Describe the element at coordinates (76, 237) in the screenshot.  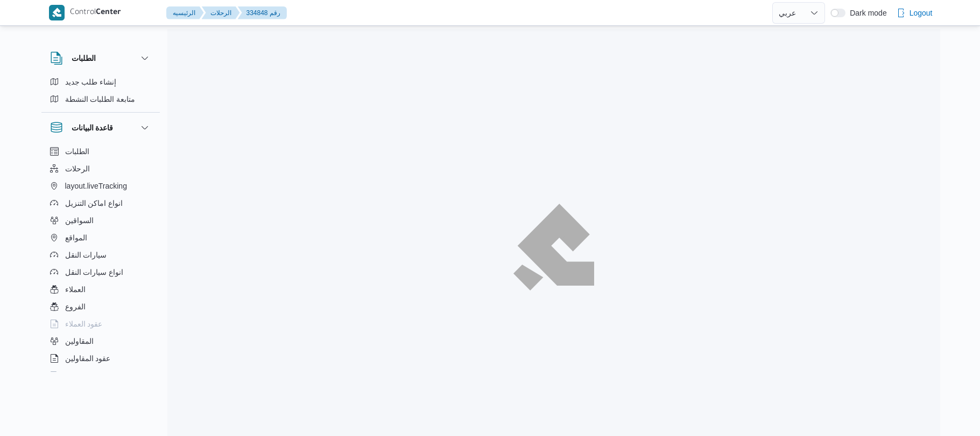
I see `span: المواقع` at that location.